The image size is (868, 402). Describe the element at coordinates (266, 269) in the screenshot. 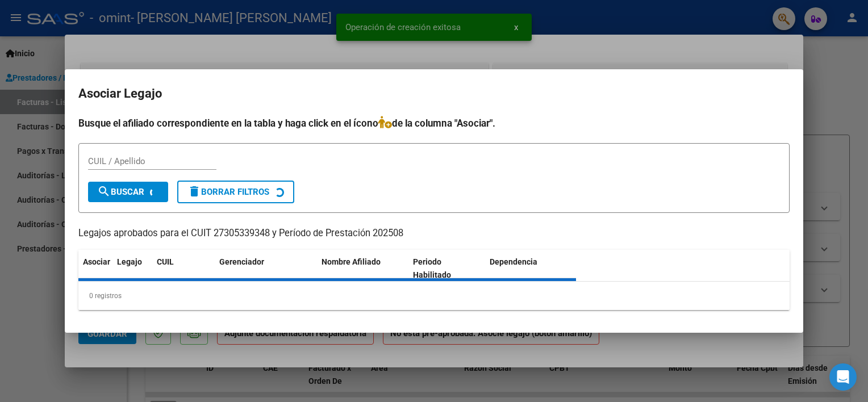

I see `datatable-header-cell: Gerenciador` at that location.